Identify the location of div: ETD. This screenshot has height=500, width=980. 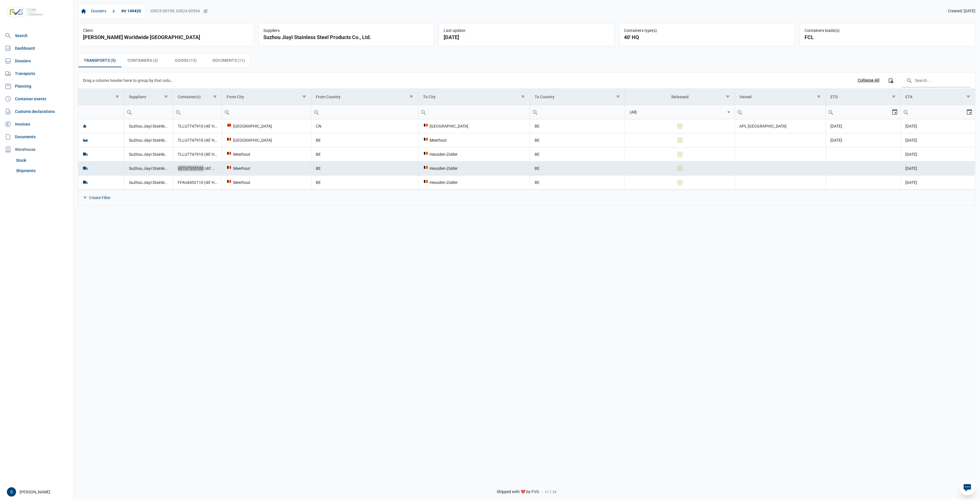
(835, 97).